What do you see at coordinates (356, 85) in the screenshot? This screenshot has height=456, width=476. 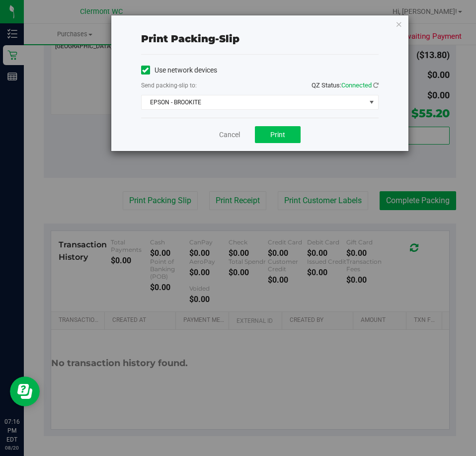 I see `span: Connected` at bounding box center [356, 85].